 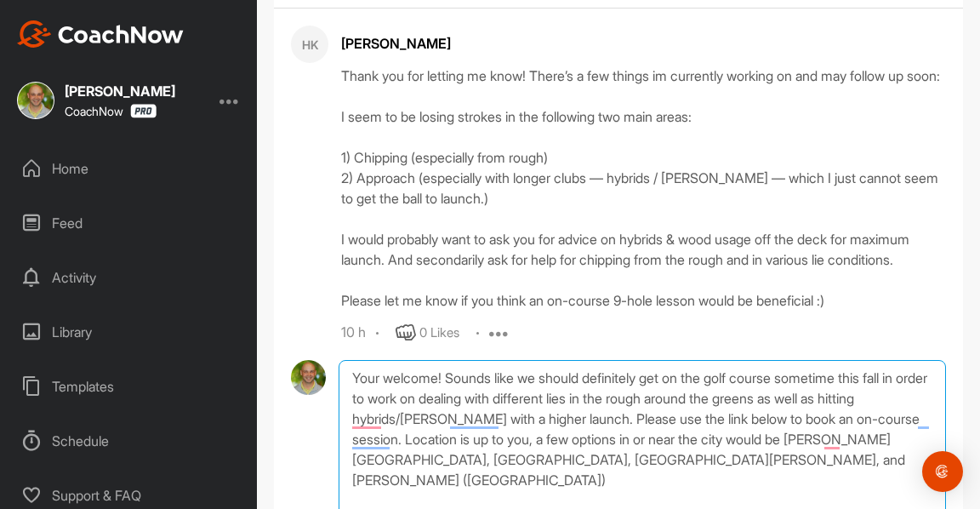 What do you see at coordinates (309, 44) in the screenshot?
I see `div: HK` at bounding box center [309, 44].